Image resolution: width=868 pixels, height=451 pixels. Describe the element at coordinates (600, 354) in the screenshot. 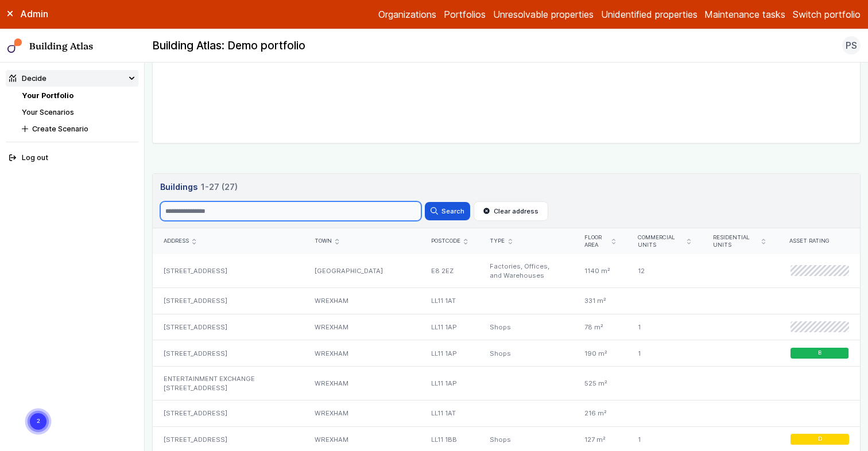

I see `div: 190 m²` at that location.